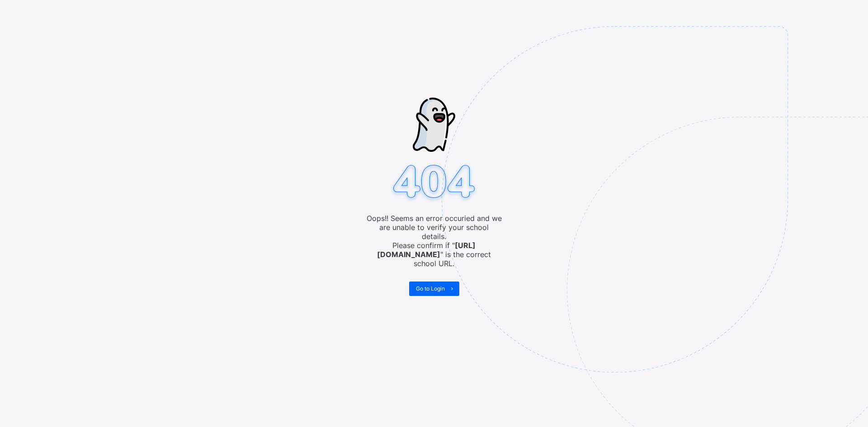 The width and height of the screenshot is (868, 427). Describe the element at coordinates (434, 254) in the screenshot. I see `span: Please confirm if " " is the correct school URL.` at that location.